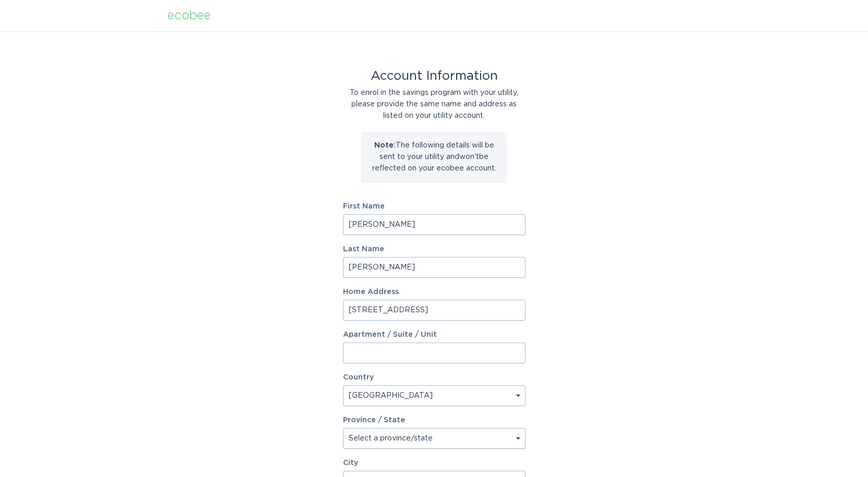  What do you see at coordinates (434, 104) in the screenshot?
I see `div: To enrol in the savings program with your utility, please provide the same name and address as li...` at bounding box center [434, 104].